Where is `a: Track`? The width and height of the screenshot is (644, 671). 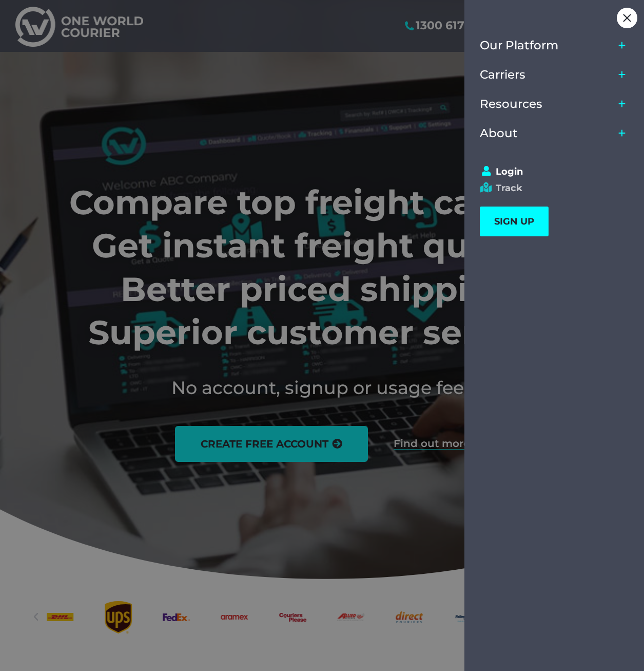 a: Track is located at coordinates (550, 188).